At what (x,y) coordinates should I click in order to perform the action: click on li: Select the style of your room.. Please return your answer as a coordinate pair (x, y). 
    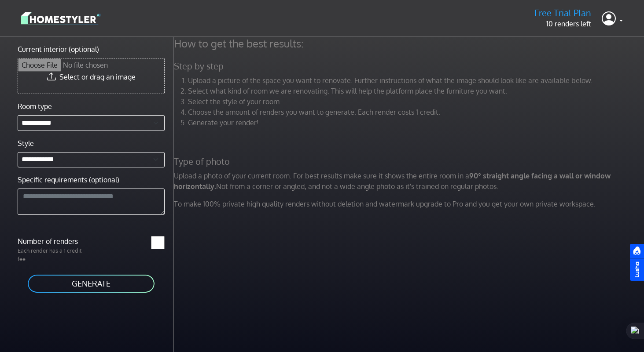
    Looking at the image, I should click on (413, 102).